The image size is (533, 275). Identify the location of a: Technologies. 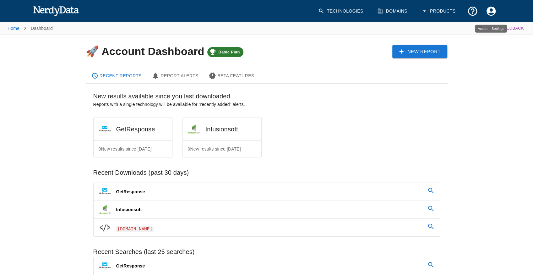
(341, 11).